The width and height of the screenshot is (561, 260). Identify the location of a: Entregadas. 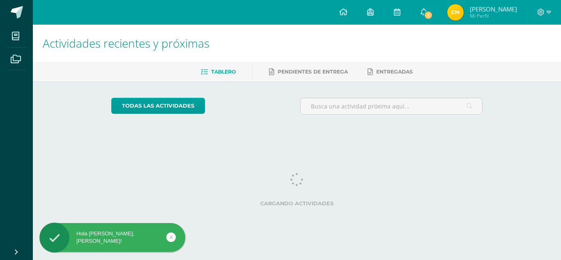
(390, 72).